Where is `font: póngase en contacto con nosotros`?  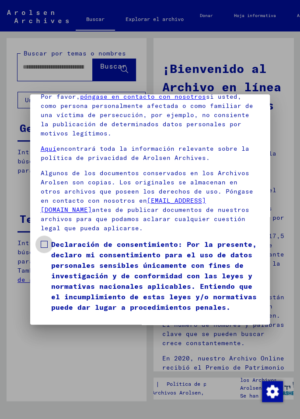
font: póngase en contacto con nosotros is located at coordinates (143, 97).